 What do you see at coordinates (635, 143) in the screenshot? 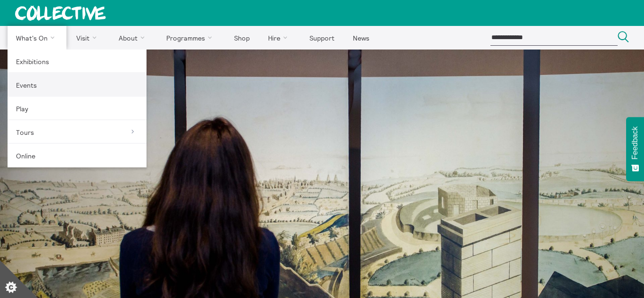
I see `span: Feedback` at bounding box center [635, 143].